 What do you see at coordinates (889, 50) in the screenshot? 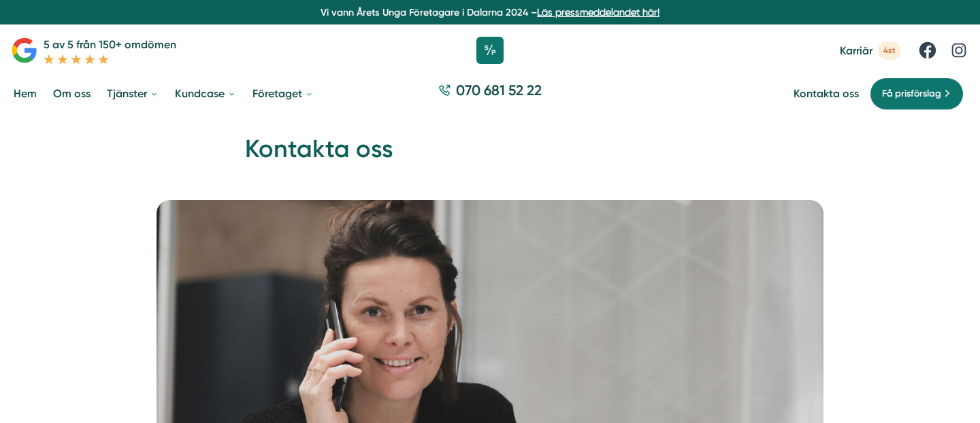
I see `span: 4st` at bounding box center [889, 50].